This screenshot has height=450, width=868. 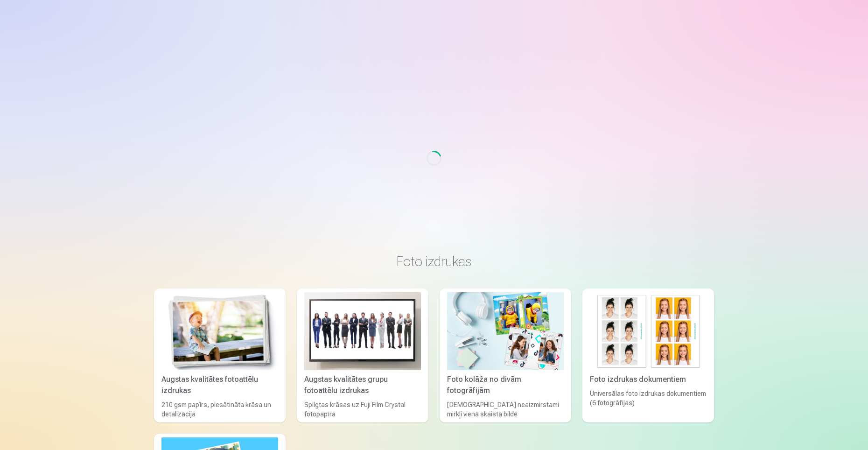 What do you see at coordinates (220, 385) in the screenshot?
I see `div: Augstas kvalitātes fotoattēlu izdrukas` at bounding box center [220, 385].